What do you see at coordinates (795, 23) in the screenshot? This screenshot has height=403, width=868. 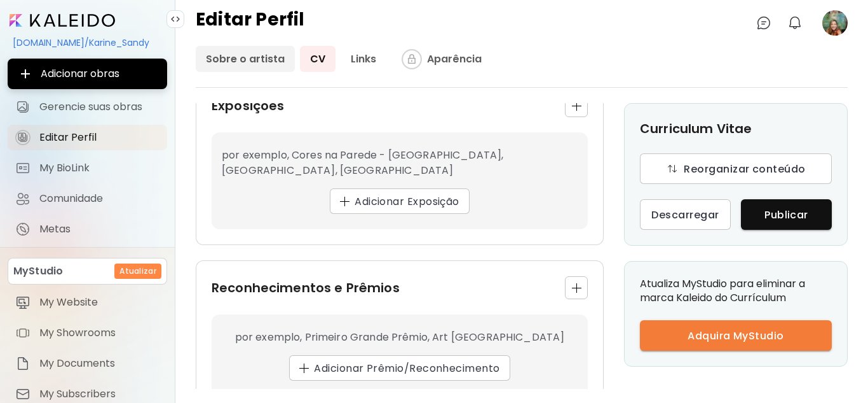 I see `button: bellIcon` at bounding box center [795, 23].